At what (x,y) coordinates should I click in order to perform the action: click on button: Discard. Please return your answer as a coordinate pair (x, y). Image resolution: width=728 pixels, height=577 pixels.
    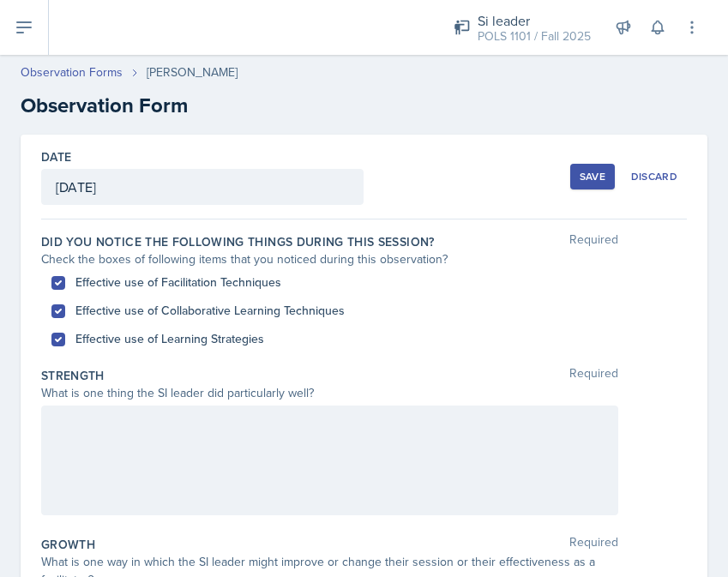
    Looking at the image, I should click on (654, 176).